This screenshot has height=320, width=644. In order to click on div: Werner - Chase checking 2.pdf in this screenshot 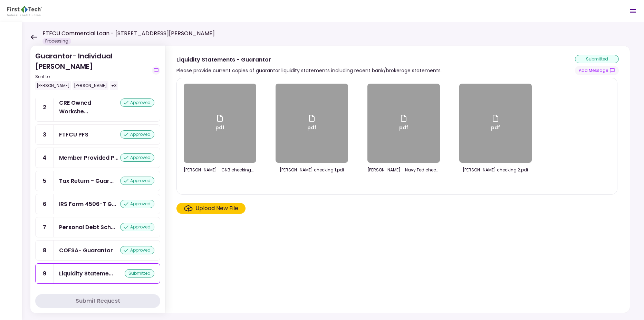, I will do `click(495, 170)`.